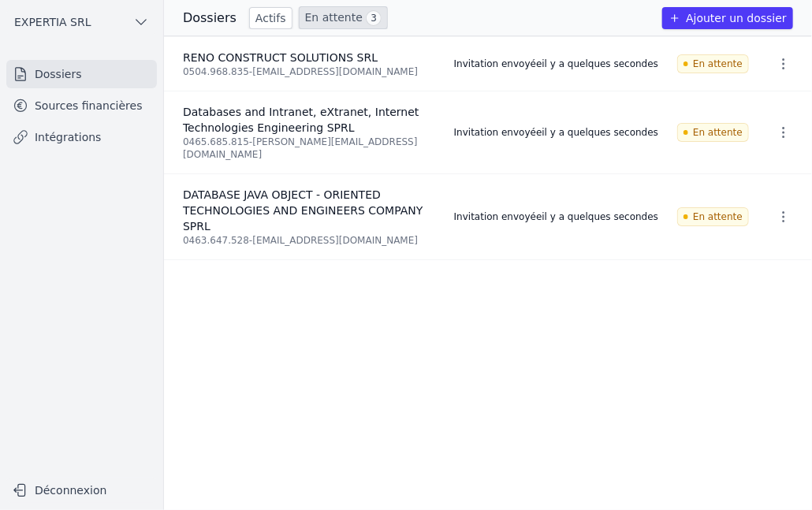 This screenshot has width=812, height=510. Describe the element at coordinates (342, 18) in the screenshot. I see `a: En attente 3` at that location.